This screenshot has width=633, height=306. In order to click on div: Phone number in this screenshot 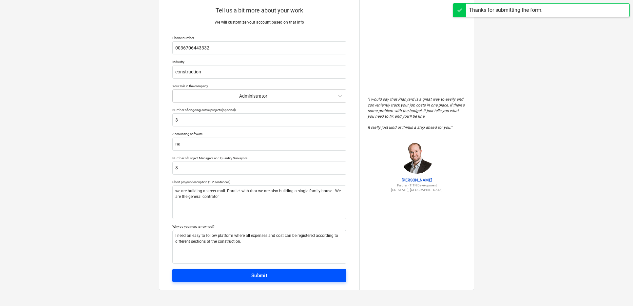, I will do `click(259, 38)`.